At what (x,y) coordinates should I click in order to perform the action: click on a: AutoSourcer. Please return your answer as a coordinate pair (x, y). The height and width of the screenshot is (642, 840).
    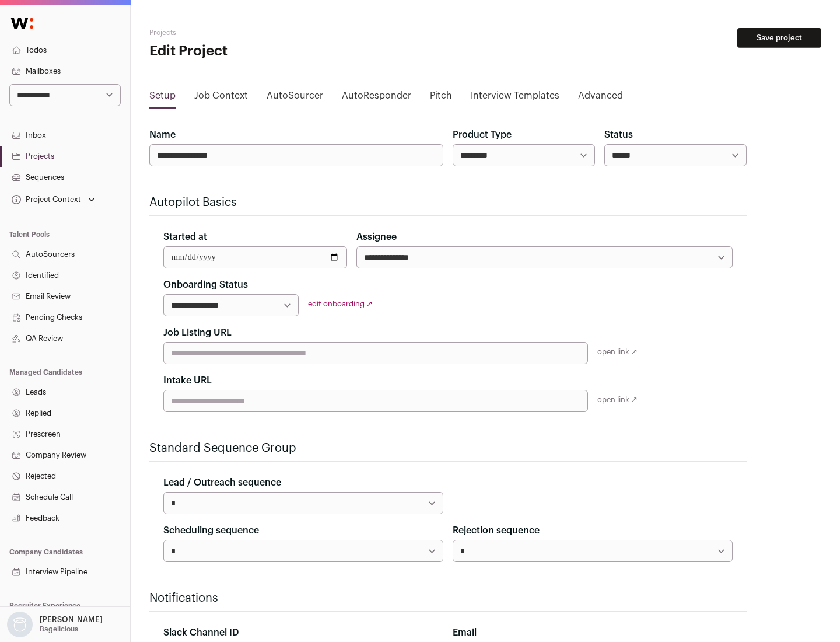
    Looking at the image, I should click on (295, 98).